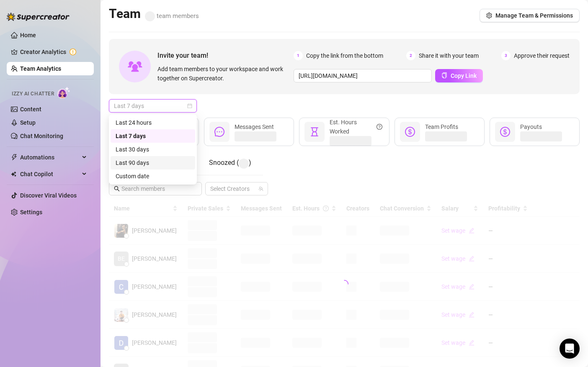 Image resolution: width=588 pixels, height=367 pixels. I want to click on img: logo-BBDzfeDw.svg, so click(38, 17).